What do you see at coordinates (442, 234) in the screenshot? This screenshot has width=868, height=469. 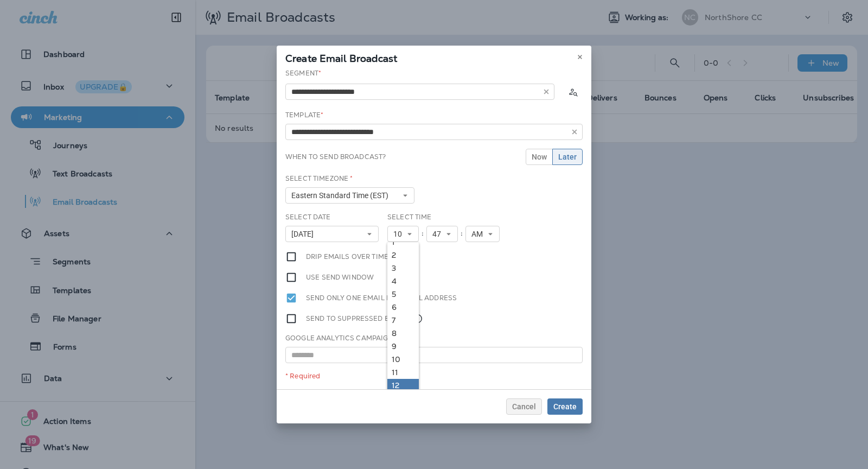 I see `button: 47` at bounding box center [442, 234].